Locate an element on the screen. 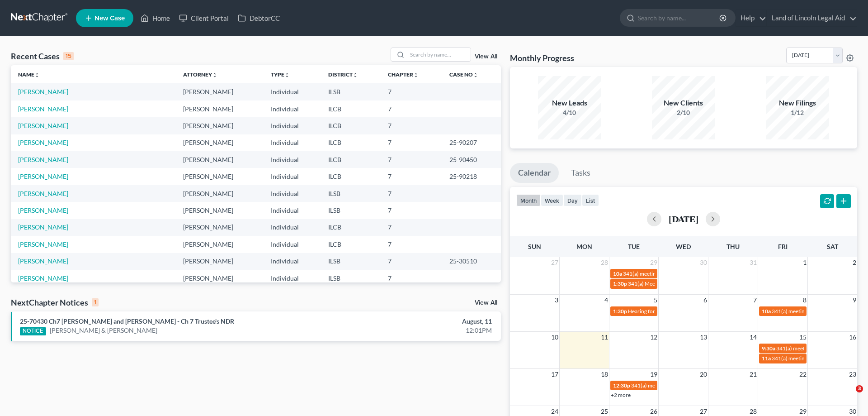  div: New Clients is located at coordinates (684, 103).